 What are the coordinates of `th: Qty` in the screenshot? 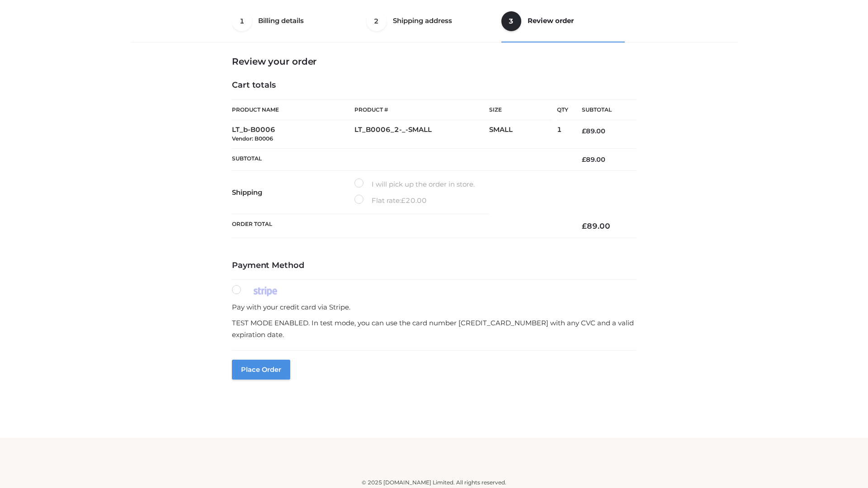 It's located at (563, 109).